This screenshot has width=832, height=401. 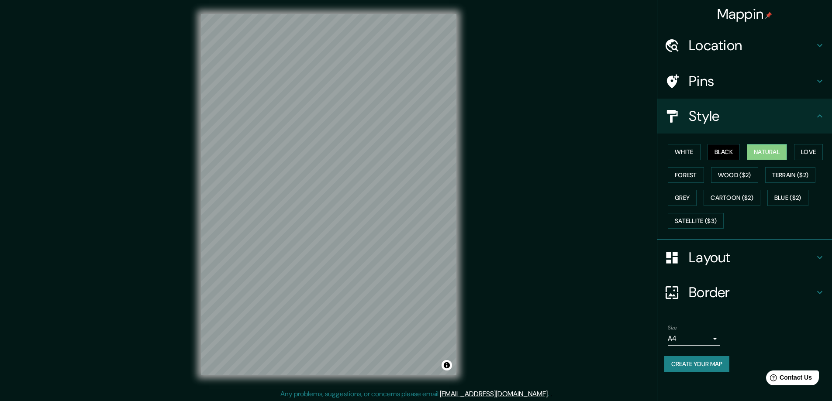 I want to click on button: Wood ($2), so click(x=734, y=175).